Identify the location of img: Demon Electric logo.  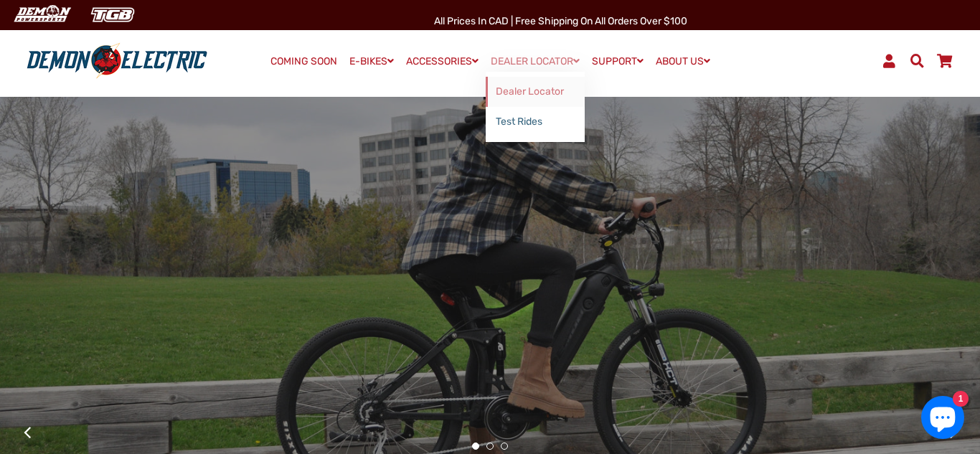
(117, 61).